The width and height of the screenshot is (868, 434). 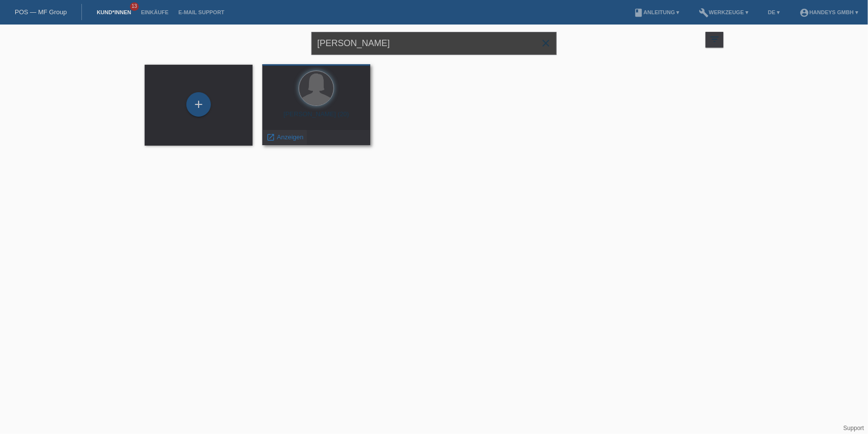 What do you see at coordinates (638, 13) in the screenshot?
I see `i: book` at bounding box center [638, 13].